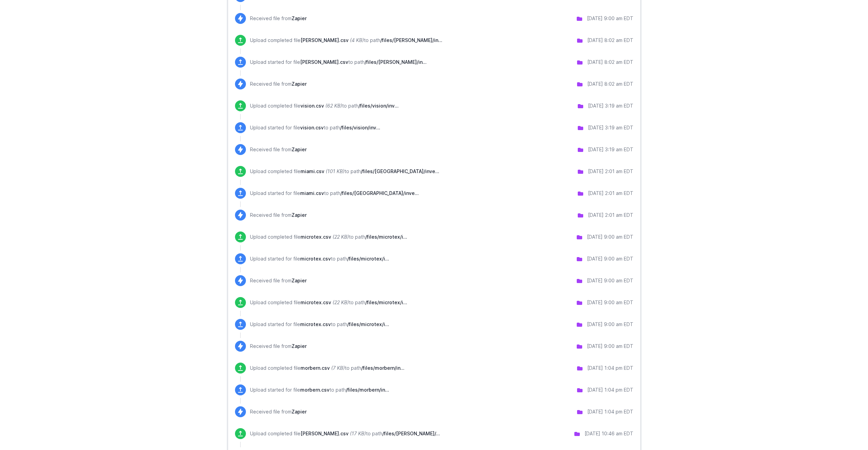 Image resolution: width=868 pixels, height=450 pixels. What do you see at coordinates (338, 367) in the screenshot?
I see `i: (7 KB)` at bounding box center [338, 367].